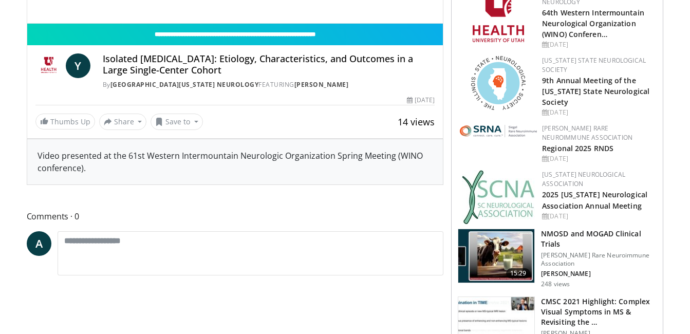 The height and width of the screenshot is (334, 690). What do you see at coordinates (578, 148) in the screenshot?
I see `a: Regional 2025 RNDS` at bounding box center [578, 148].